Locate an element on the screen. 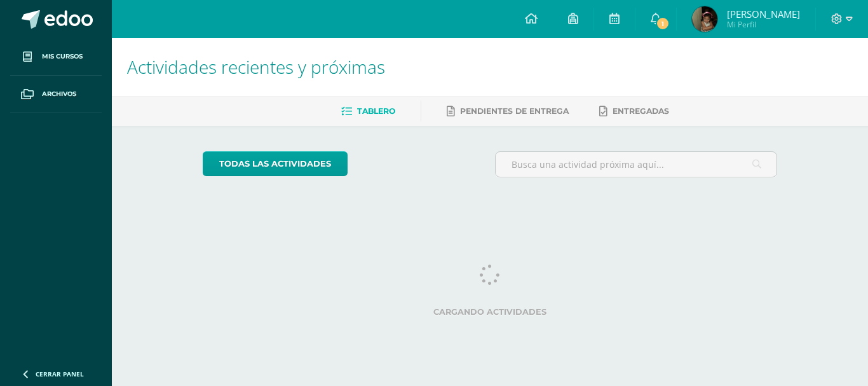 This screenshot has height=386, width=868. span: Actividades recientes y próximas is located at coordinates (256, 67).